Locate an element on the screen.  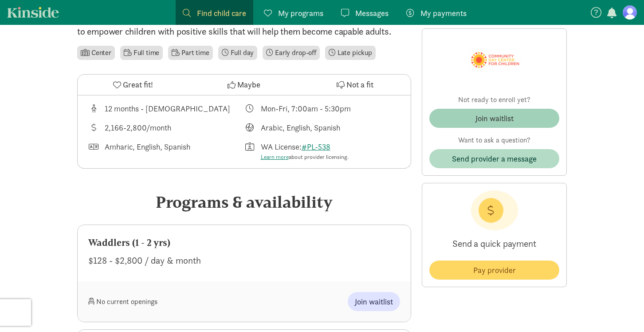
div: $128 - $2,800 / day & month is located at coordinates (244, 260).